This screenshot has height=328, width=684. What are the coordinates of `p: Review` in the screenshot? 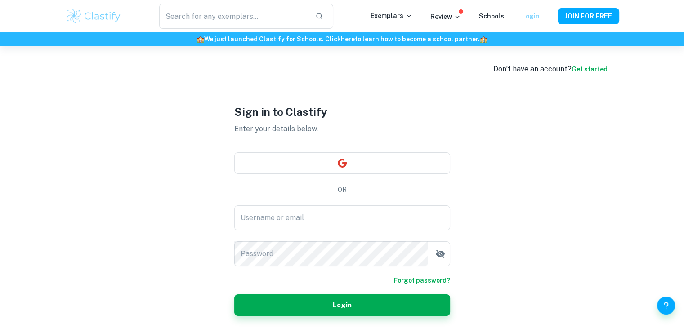 It's located at (446, 17).